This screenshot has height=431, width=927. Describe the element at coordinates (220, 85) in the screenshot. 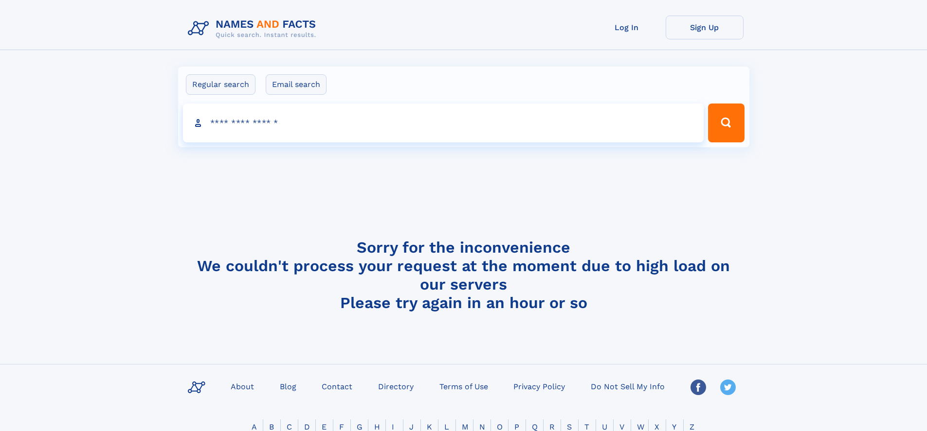

I see `label: Regular search` at that location.